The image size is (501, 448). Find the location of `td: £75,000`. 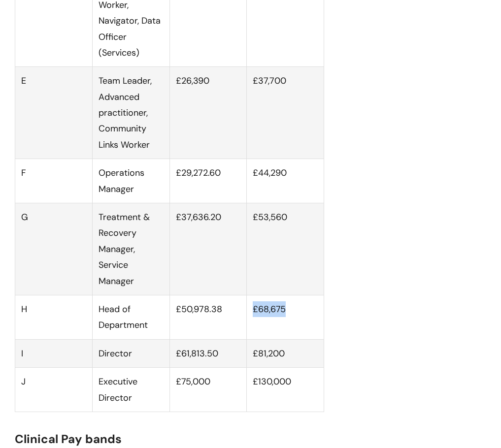

td: £75,000 is located at coordinates (208, 390).